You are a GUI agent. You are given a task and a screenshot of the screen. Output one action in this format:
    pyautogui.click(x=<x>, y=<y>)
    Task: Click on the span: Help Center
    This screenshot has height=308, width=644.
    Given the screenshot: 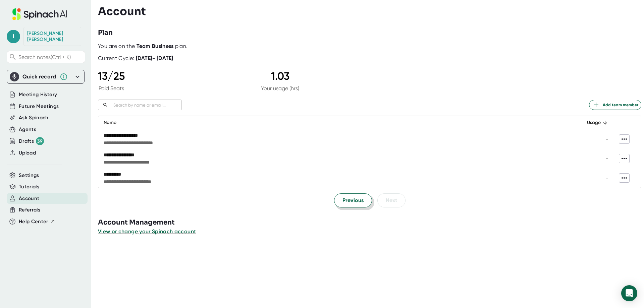 What is the action you would take?
    pyautogui.click(x=33, y=221)
    